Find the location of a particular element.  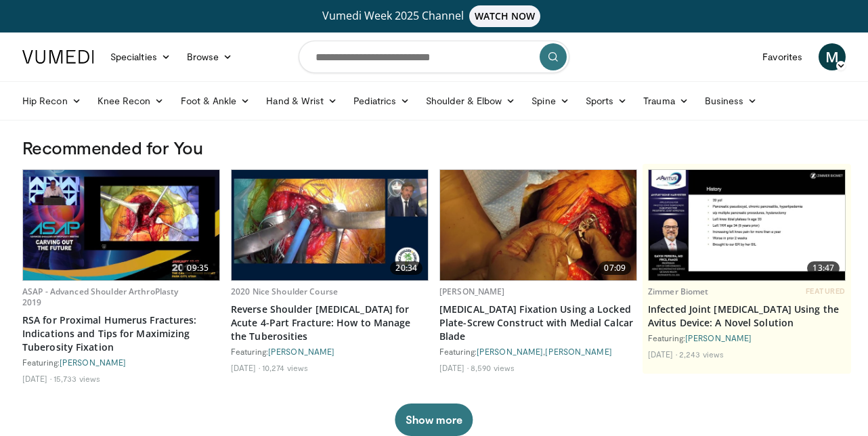

img: f986402b-3e48-401f-842a-2c1fdc6edc35.620x360_q85_upscale.jpg is located at coordinates (330, 225).